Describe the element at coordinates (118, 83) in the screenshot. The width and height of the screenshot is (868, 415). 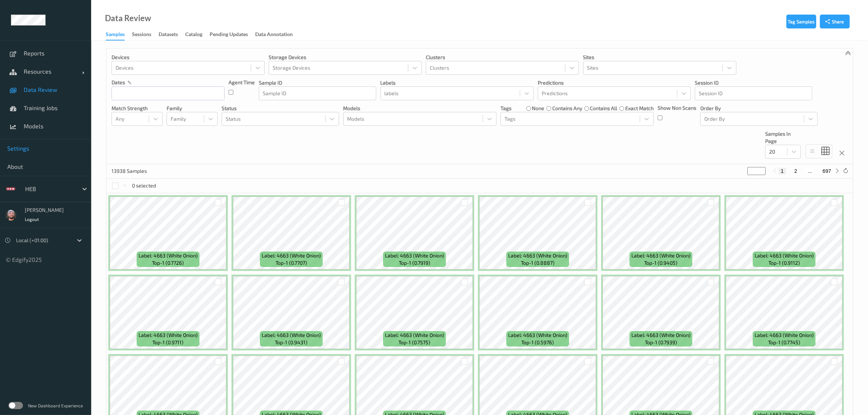
I see `p: dates` at that location.